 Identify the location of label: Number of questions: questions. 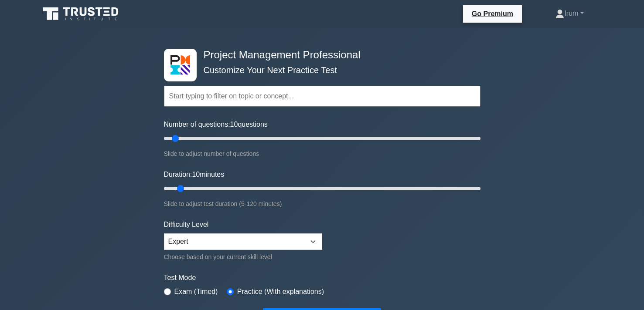
(216, 125).